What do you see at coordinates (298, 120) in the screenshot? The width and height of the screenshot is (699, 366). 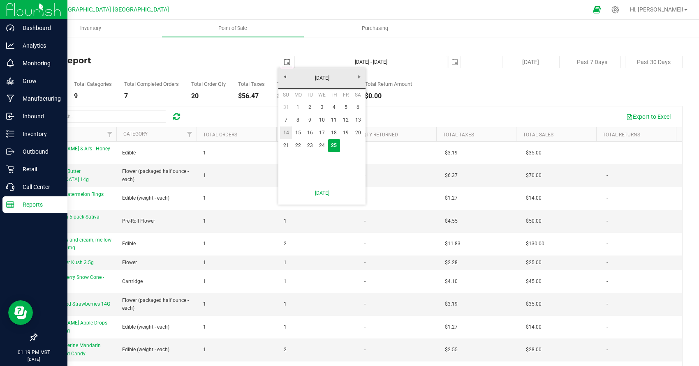 I see `a: 8` at bounding box center [298, 120].